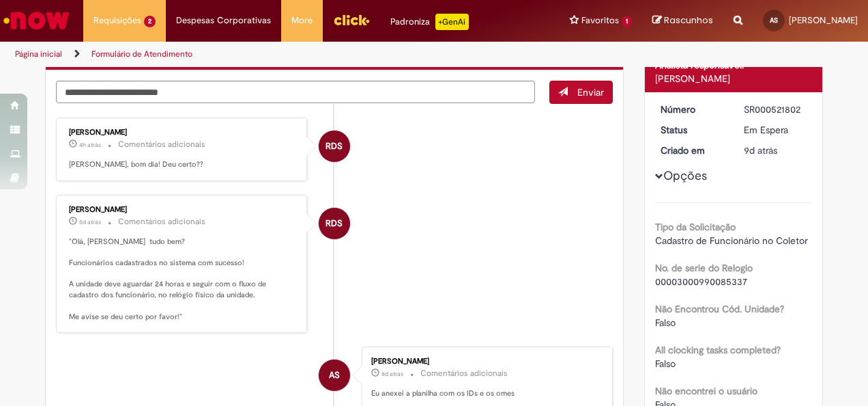 The width and height of the screenshot is (868, 406). What do you see at coordinates (295, 92) in the screenshot?
I see `textarea: Digite sua mensagem aqui...` at bounding box center [295, 92].